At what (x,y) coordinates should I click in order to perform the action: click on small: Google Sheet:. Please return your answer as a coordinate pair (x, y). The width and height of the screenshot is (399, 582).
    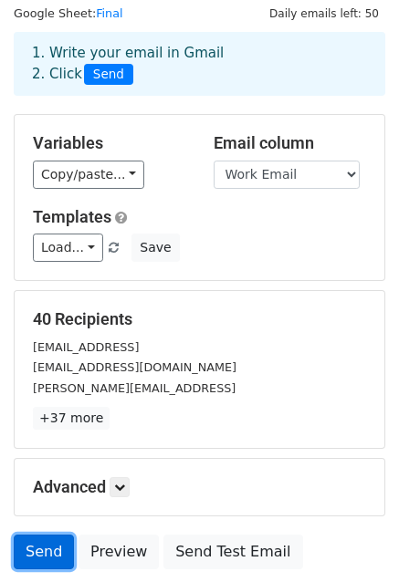
    Looking at the image, I should click on (68, 13).